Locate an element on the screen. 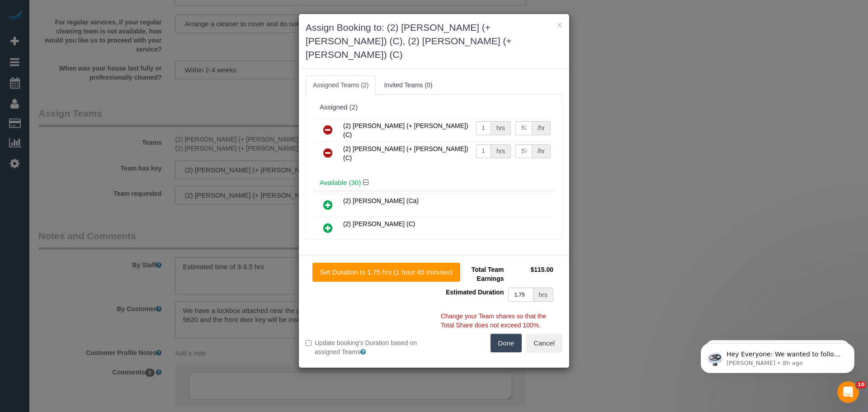 This screenshot has height=412, width=868. td: $115.00 is located at coordinates (531, 274).